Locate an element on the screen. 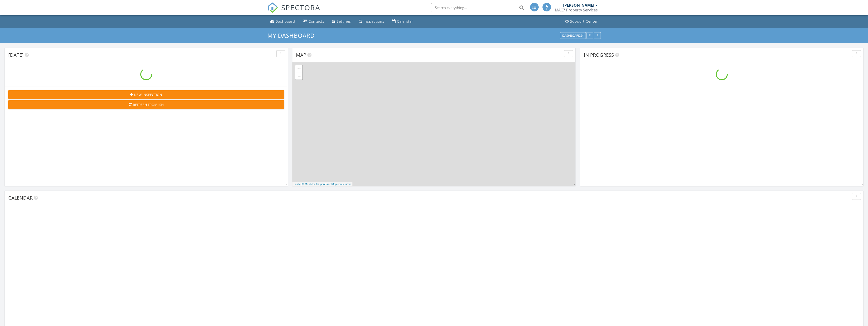  a: Contacts is located at coordinates (314, 21).